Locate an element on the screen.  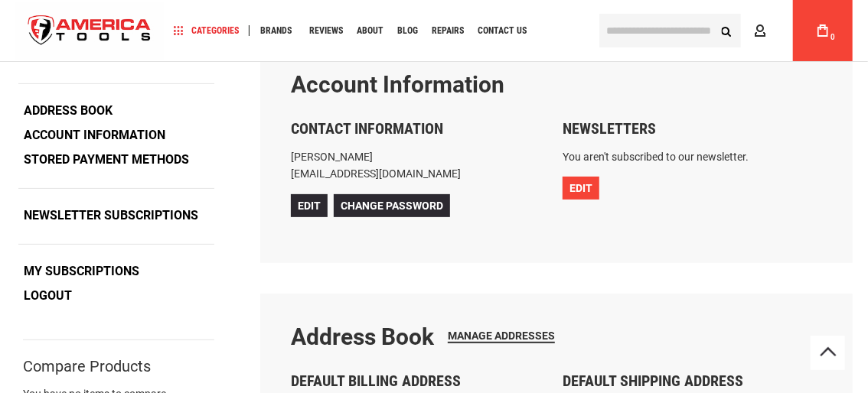
strong: Compare Products is located at coordinates (87, 366).